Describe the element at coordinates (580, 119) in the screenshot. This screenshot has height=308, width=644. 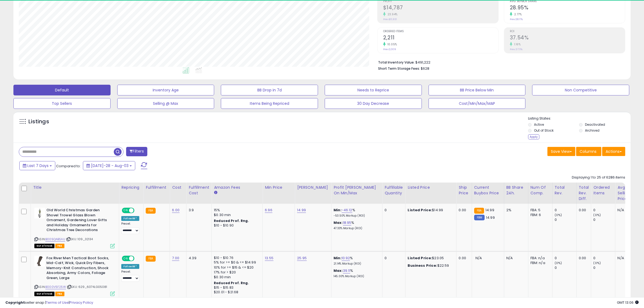
I see `p: Listing States:` at that location.